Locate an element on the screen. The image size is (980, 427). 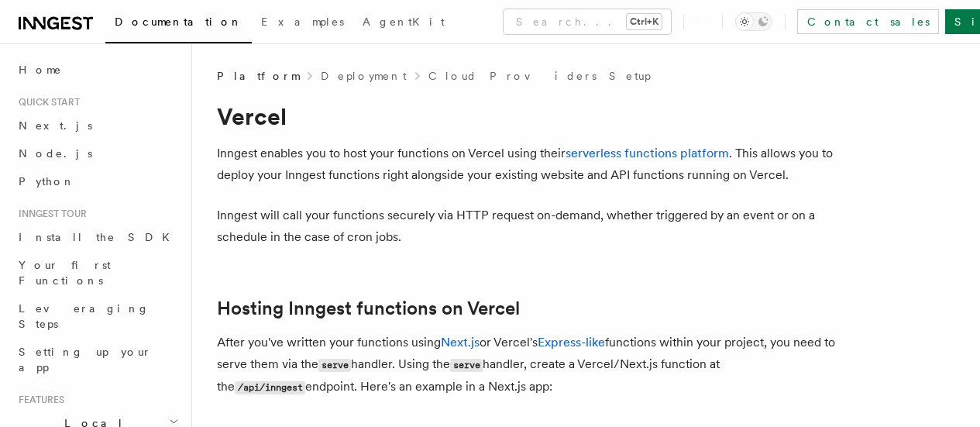
span: Home is located at coordinates (40, 70).